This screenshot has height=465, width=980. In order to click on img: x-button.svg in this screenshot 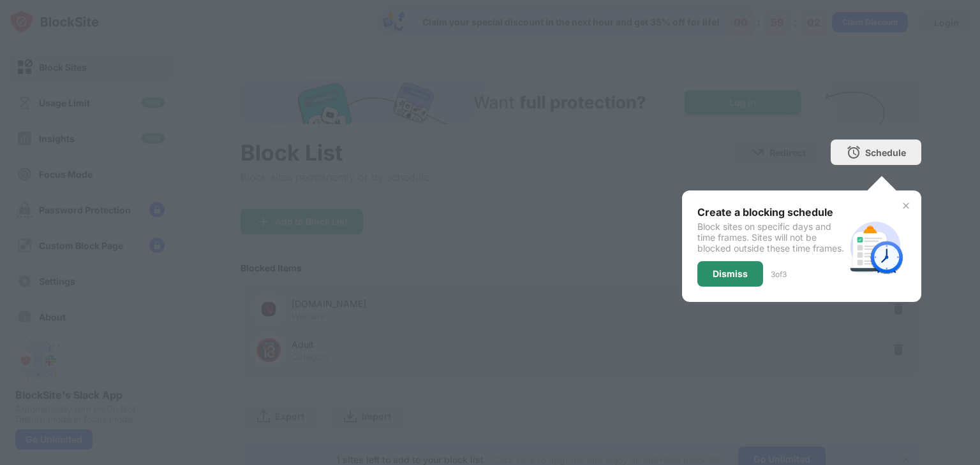, I will do `click(906, 206)`.